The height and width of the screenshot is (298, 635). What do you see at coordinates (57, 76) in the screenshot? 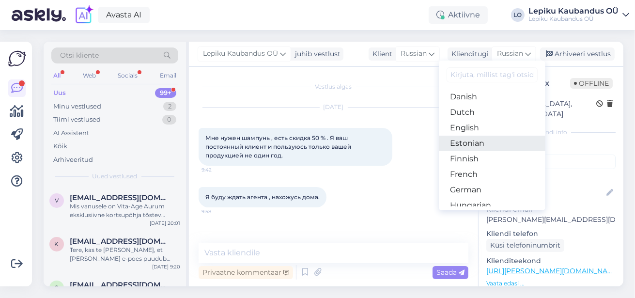
I see `div: All` at bounding box center [57, 76].